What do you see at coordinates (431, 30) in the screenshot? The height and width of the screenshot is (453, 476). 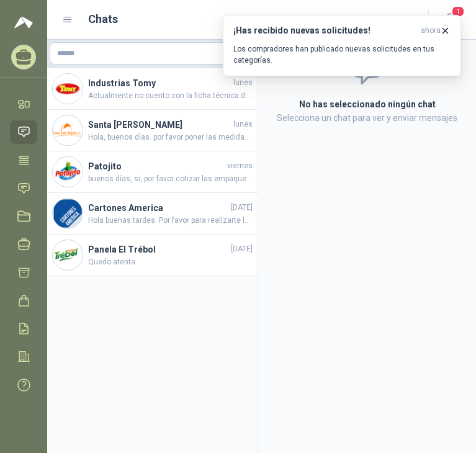 I see `span: ahora` at bounding box center [431, 30].